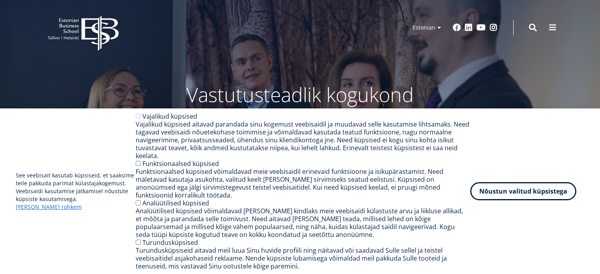 Image resolution: width=600 pixels, height=274 pixels. What do you see at coordinates (468, 28) in the screenshot?
I see `a: Linkedin` at bounding box center [468, 28].